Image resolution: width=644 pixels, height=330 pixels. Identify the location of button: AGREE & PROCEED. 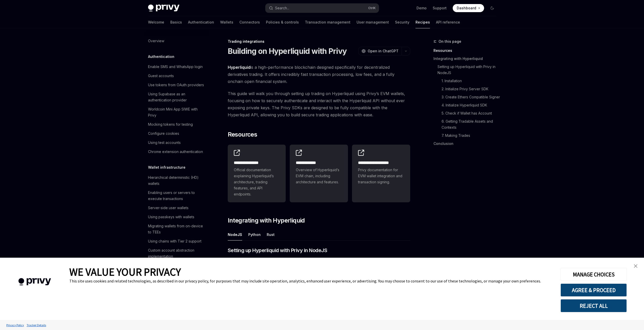
(594, 290).